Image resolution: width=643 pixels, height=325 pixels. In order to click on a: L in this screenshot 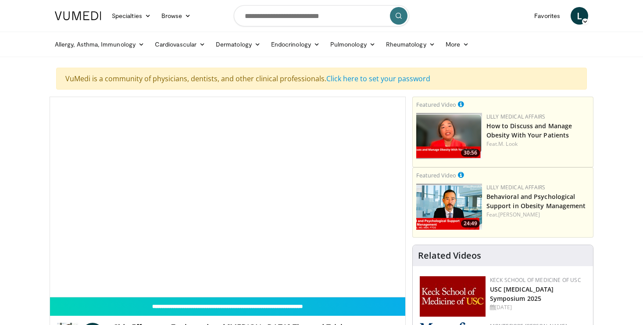, I will do `click(579, 16)`.